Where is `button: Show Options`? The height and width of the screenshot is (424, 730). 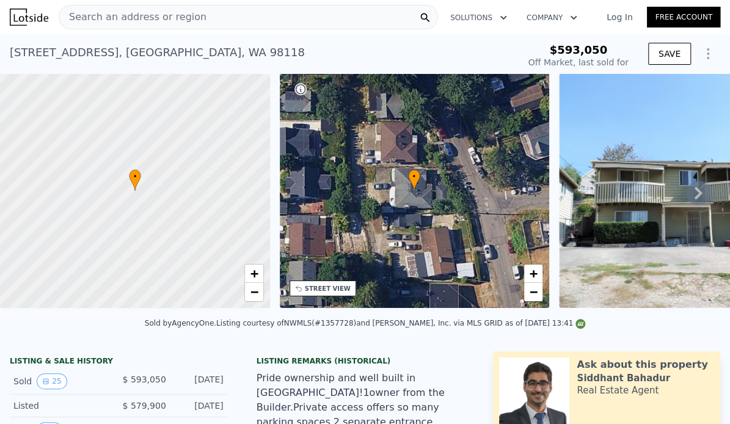 button: Show Options is located at coordinates (708, 54).